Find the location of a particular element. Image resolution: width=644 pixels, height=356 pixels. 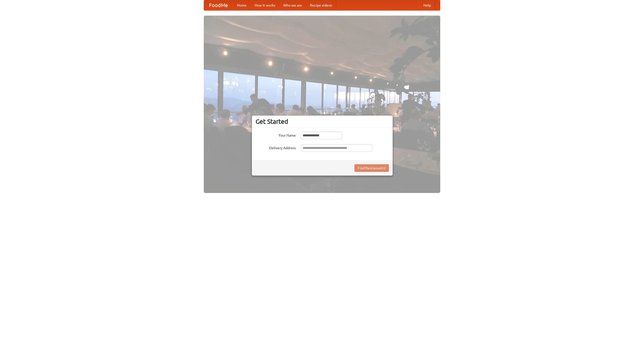

h3: Get Started is located at coordinates (322, 122).